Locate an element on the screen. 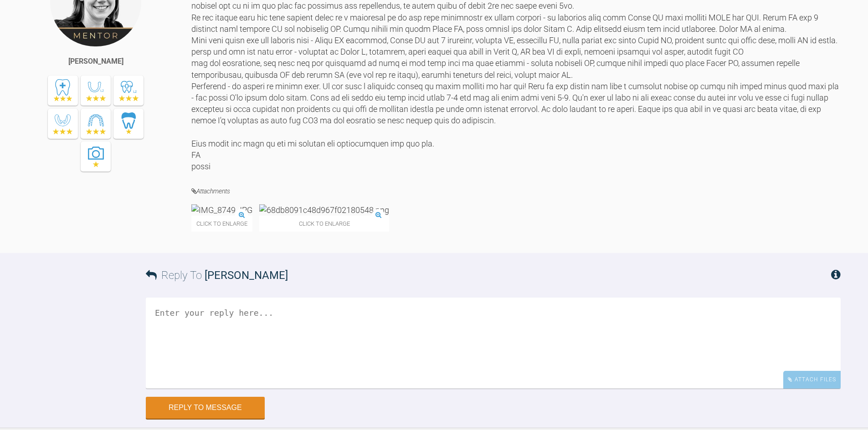 This screenshot has height=430, width=868. div: Attach Files is located at coordinates (811, 380).